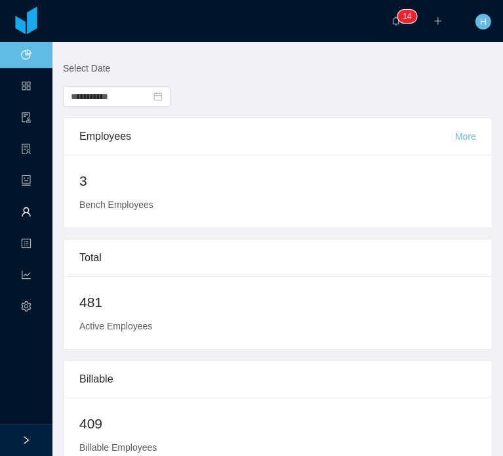 The image size is (503, 456). I want to click on a: More, so click(466, 136).